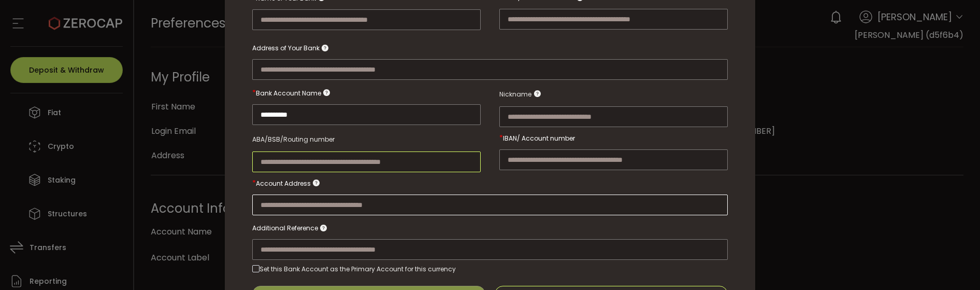 This screenshot has width=980, height=290. I want to click on div: Chat Widget, so click(920, 234).